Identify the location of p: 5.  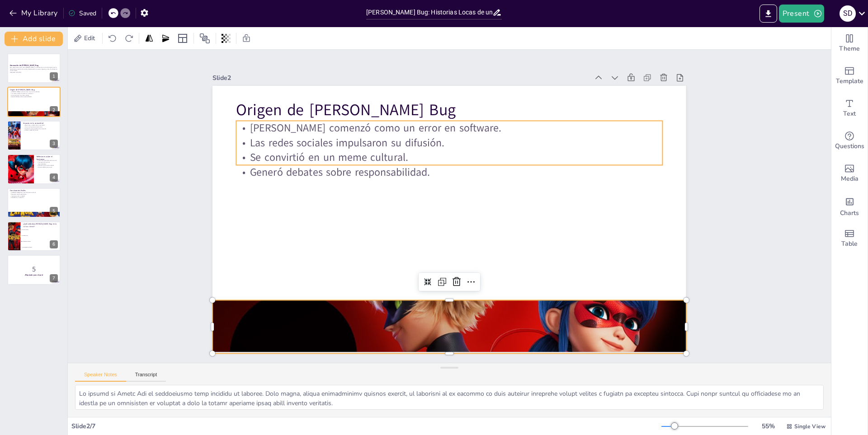
(34, 270).